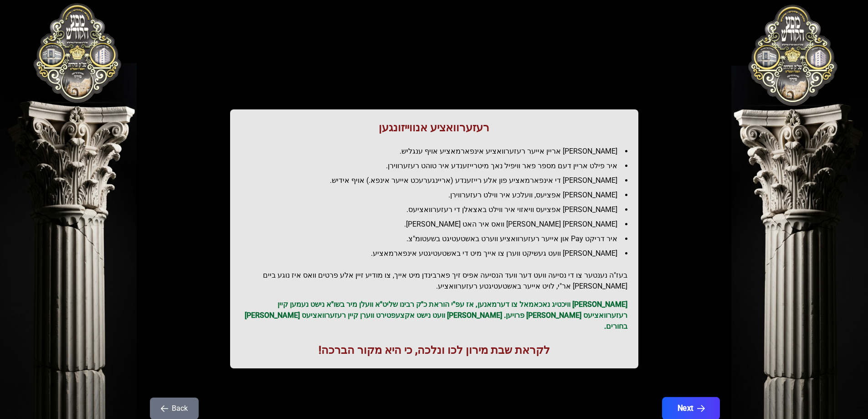 Image resolution: width=868 pixels, height=419 pixels. I want to click on h1: לקראת שבת מירון לכו ונלכה, כי היא מקור הברכה!, so click(434, 350).